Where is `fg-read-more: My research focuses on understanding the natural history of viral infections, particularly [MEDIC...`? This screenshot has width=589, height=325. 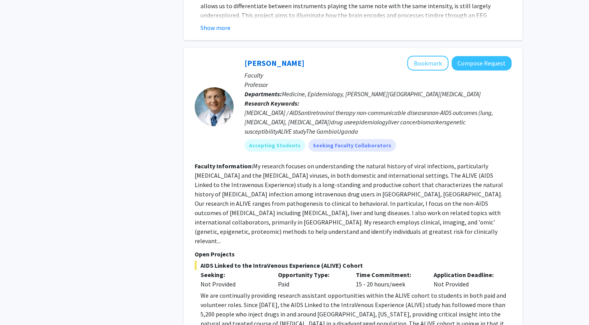 fg-read-more: My research focuses on understanding the natural history of viral infections, particularly [MEDIC... is located at coordinates (349, 203).